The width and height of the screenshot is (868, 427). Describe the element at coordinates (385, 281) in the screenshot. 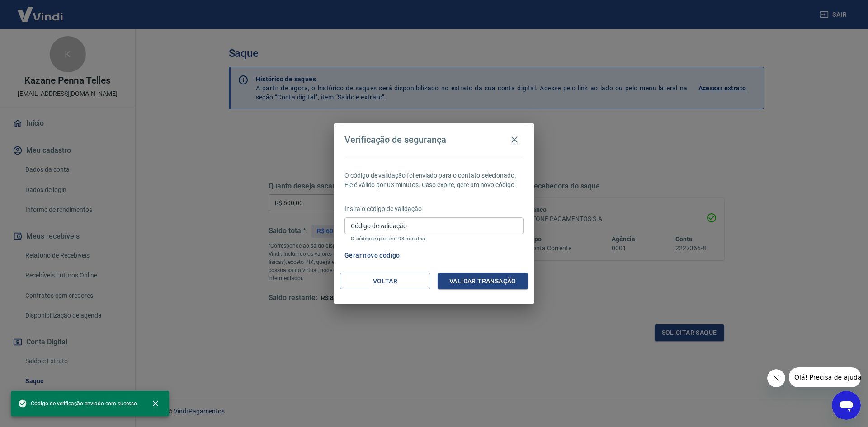

I see `button: Voltar` at that location.